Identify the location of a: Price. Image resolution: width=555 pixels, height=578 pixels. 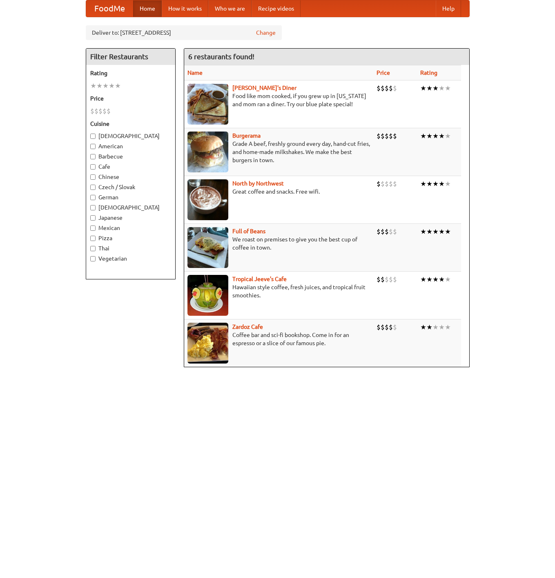
(383, 73).